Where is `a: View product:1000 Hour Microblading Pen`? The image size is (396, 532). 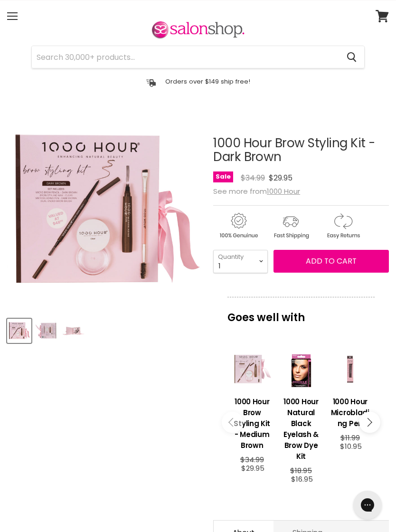
a: View product:1000 Hour Microblading Pen is located at coordinates (350, 411).